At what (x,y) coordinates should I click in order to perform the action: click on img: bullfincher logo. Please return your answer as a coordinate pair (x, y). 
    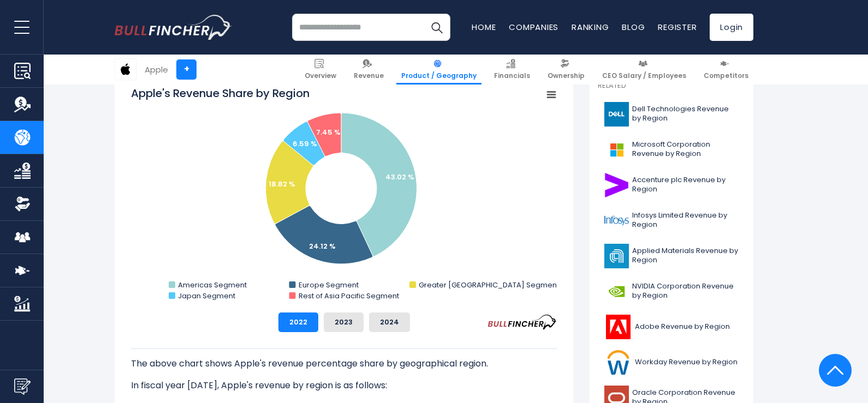
    Looking at the image, I should click on (173, 27).